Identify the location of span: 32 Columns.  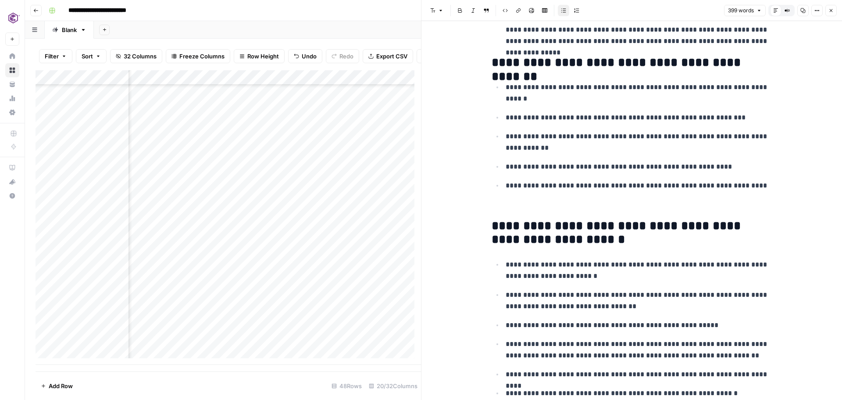
(140, 56).